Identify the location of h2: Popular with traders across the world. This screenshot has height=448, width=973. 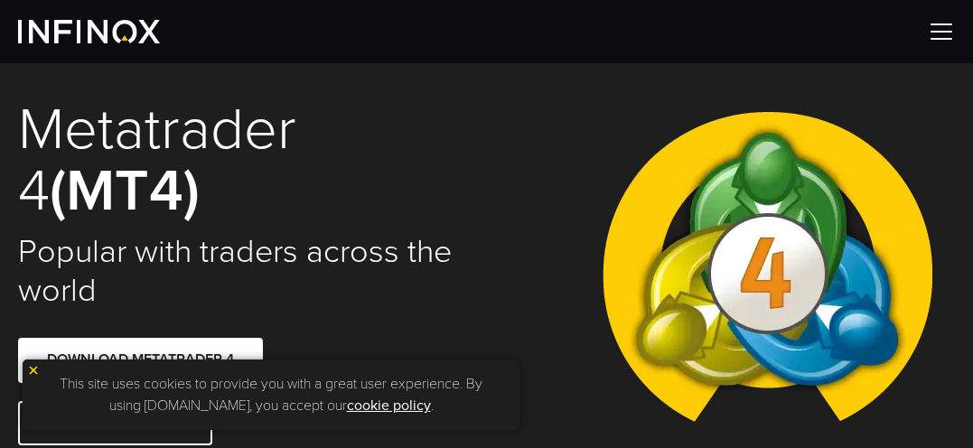
(243, 272).